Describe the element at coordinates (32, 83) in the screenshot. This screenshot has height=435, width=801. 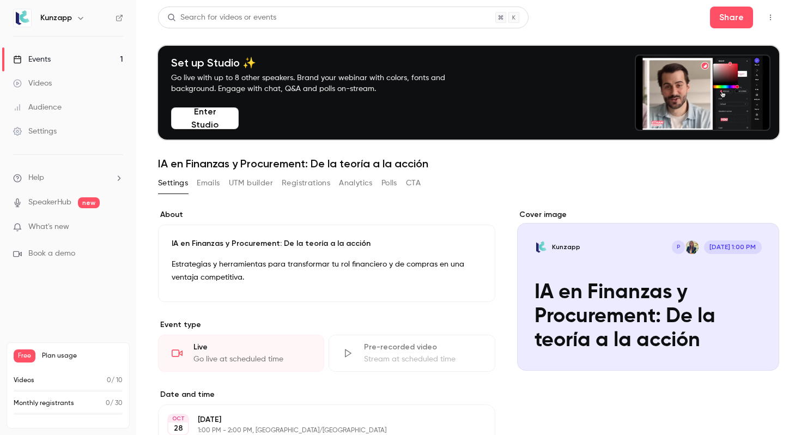
I see `div: Videos` at that location.